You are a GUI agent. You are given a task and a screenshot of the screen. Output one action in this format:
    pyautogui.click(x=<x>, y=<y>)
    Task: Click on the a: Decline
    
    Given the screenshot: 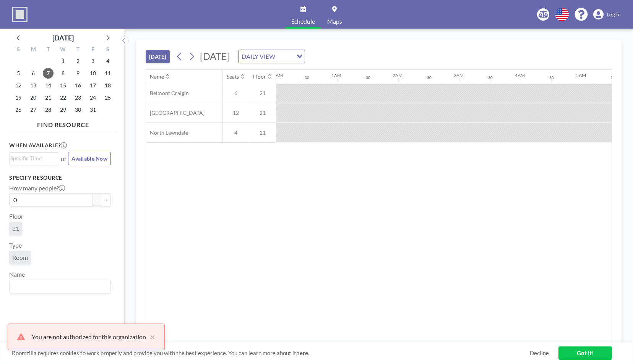 What is the action you would take?
    pyautogui.click(x=540, y=353)
    